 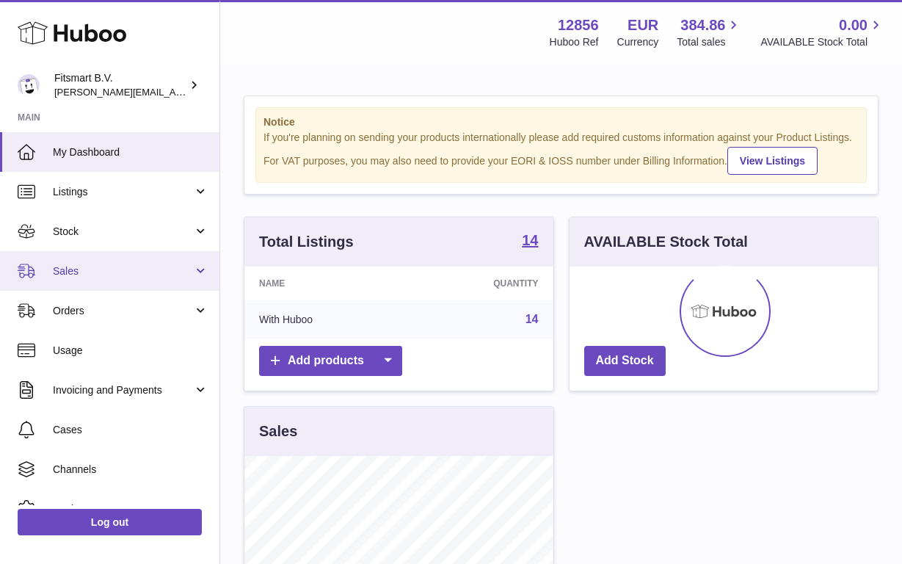 What do you see at coordinates (853, 25) in the screenshot?
I see `span: 0.00` at bounding box center [853, 25].